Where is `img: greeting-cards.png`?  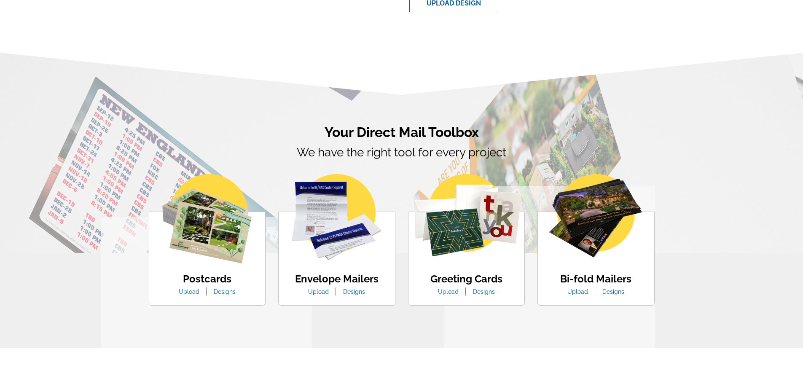 img: greeting-cards.png is located at coordinates (466, 215).